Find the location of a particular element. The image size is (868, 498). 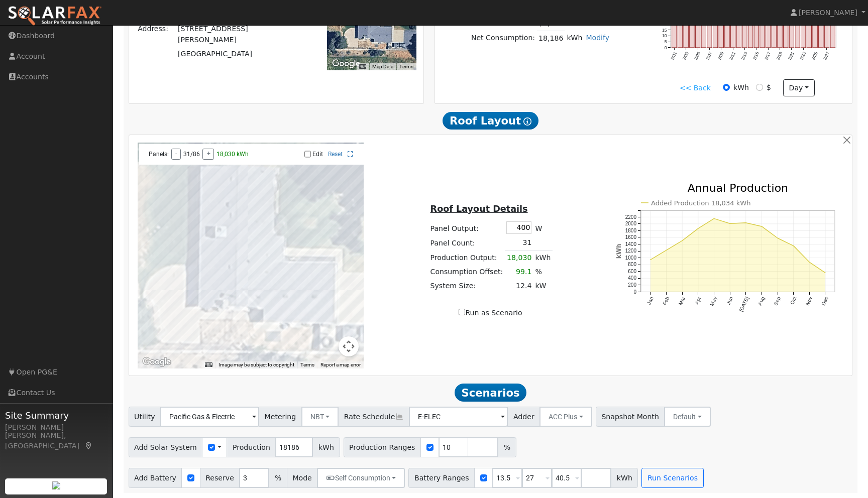

text: Nov is located at coordinates (808, 301).